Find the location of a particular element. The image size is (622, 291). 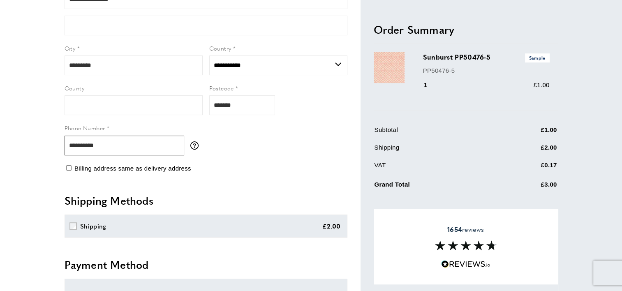

td: £1.00 is located at coordinates (529, 133).